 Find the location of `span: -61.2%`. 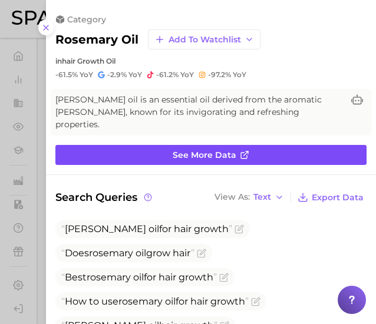

span: -61.2% is located at coordinates (167, 74).